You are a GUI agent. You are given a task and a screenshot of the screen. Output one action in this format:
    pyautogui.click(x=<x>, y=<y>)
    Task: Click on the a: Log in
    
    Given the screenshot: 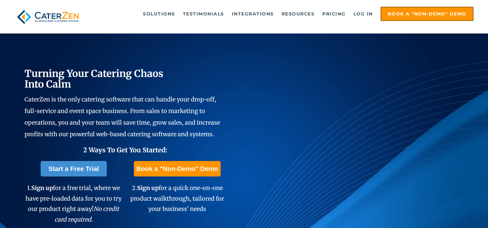 What is the action you would take?
    pyautogui.click(x=363, y=14)
    